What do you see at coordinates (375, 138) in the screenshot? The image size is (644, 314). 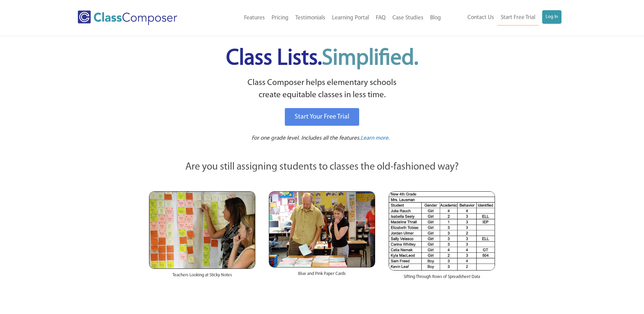 I see `a: Learn more.` at bounding box center [375, 138].